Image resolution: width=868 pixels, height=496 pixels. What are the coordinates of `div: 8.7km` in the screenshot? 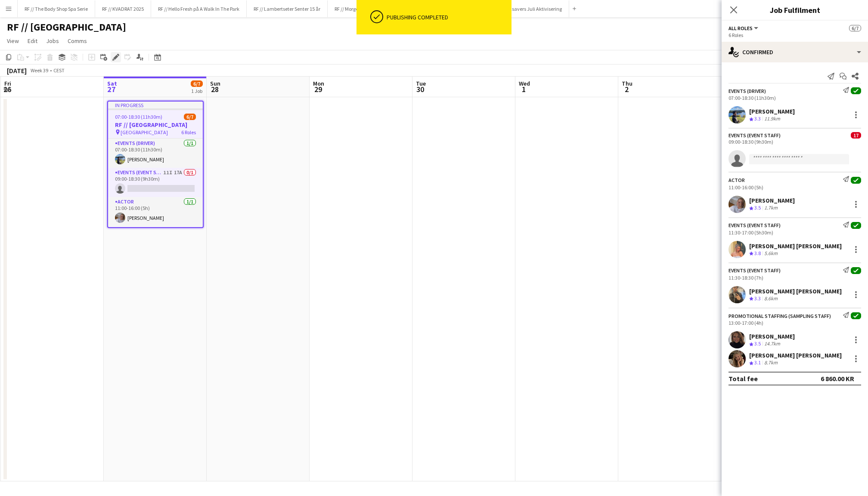 It's located at (771, 362).